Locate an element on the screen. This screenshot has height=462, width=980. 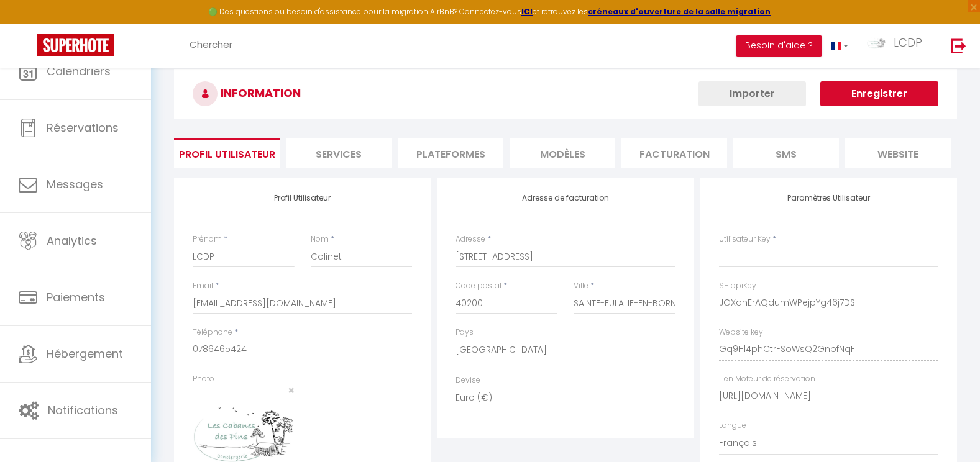
img: logout is located at coordinates (958, 45).